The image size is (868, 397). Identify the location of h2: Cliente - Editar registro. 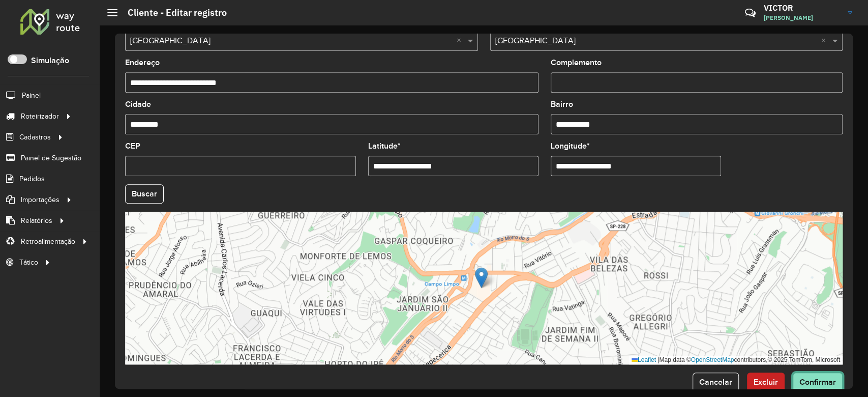
(172, 13).